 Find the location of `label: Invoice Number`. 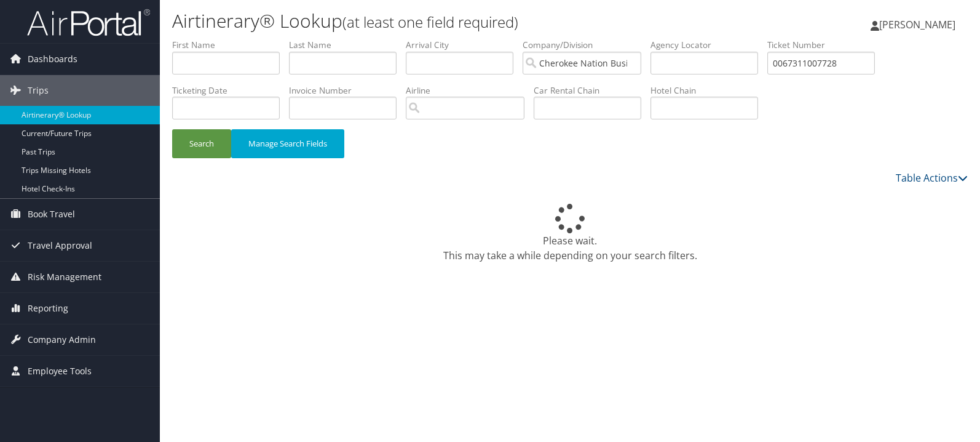

label: Invoice Number is located at coordinates (347, 91).